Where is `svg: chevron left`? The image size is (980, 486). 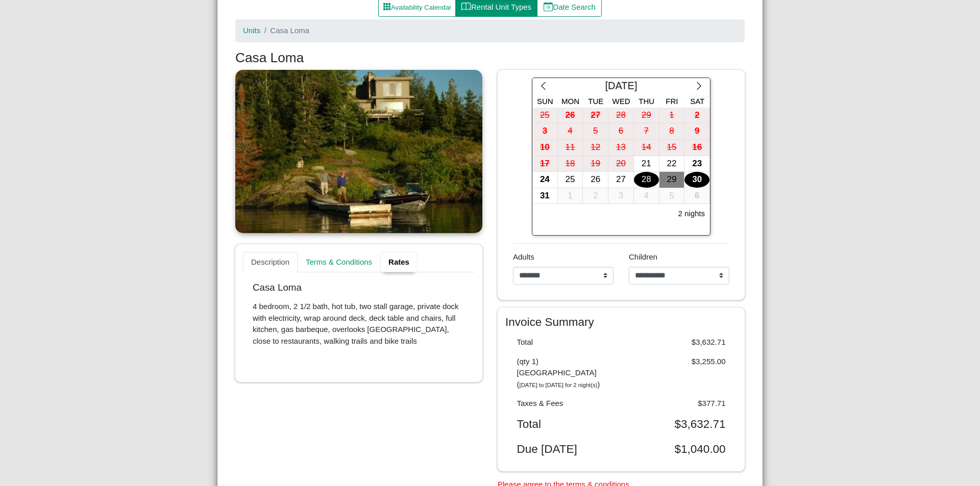 svg: chevron left is located at coordinates (543, 86).